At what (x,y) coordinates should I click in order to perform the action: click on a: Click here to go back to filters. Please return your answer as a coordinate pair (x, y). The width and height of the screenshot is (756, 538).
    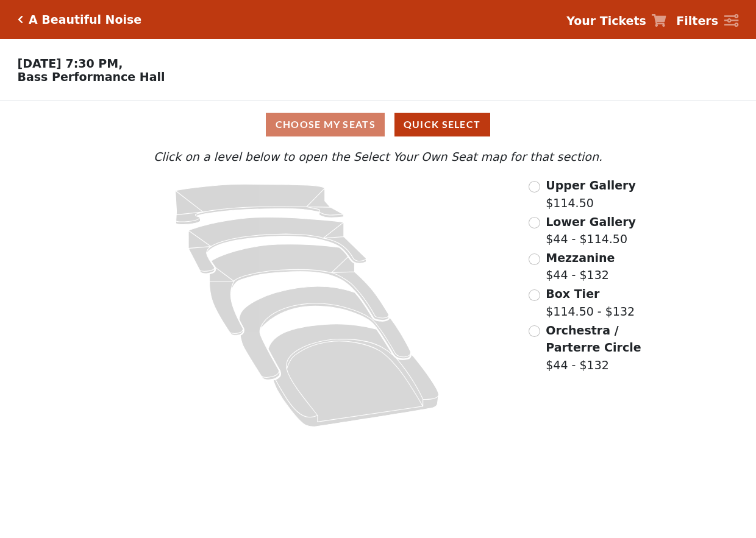
    Looking at the image, I should click on (20, 20).